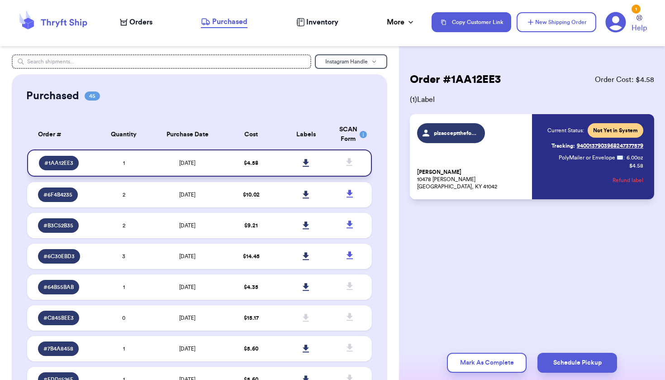 This screenshot has width=665, height=380. I want to click on a: Tracking:9400137903968247377579, so click(597, 146).